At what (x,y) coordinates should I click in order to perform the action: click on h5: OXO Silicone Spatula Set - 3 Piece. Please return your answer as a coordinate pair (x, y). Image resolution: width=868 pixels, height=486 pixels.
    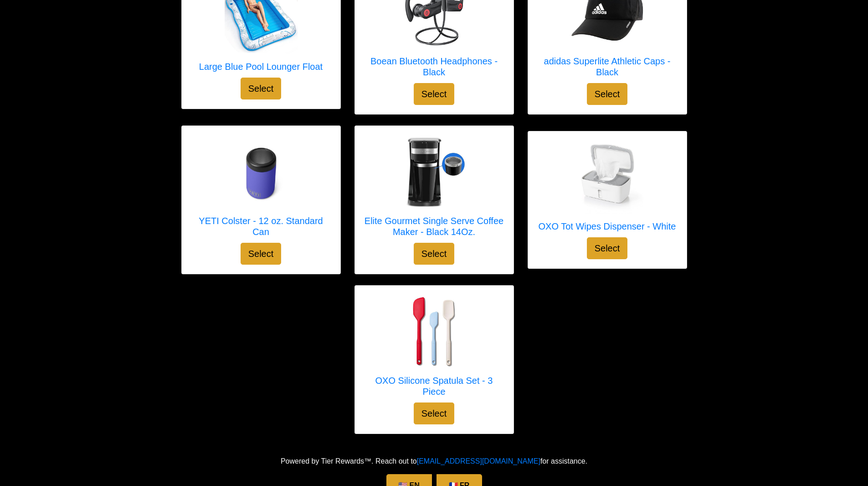
    Looking at the image, I should click on (434, 386).